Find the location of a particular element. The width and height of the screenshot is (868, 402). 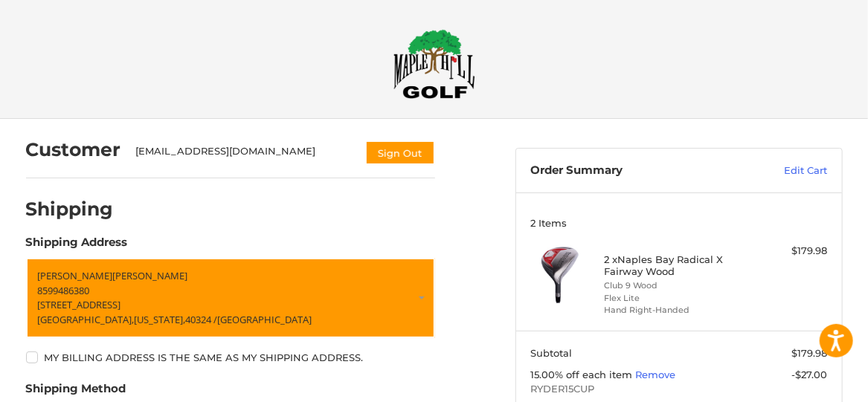

img: Maple Hill Golf is located at coordinates (434, 64).